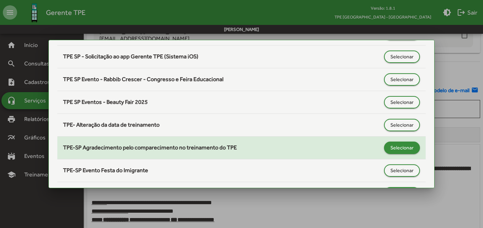  Describe the element at coordinates (131, 56) in the screenshot. I see `span: TPE SP - Solicitação ao app Gerente TPE (Sistema iOS)` at that location.